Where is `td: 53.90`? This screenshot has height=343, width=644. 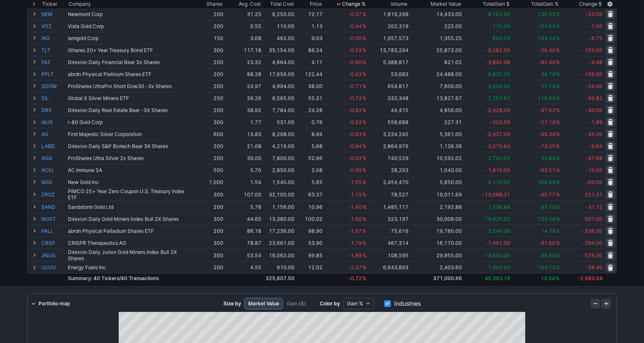 td: 53.90 is located at coordinates (309, 242).